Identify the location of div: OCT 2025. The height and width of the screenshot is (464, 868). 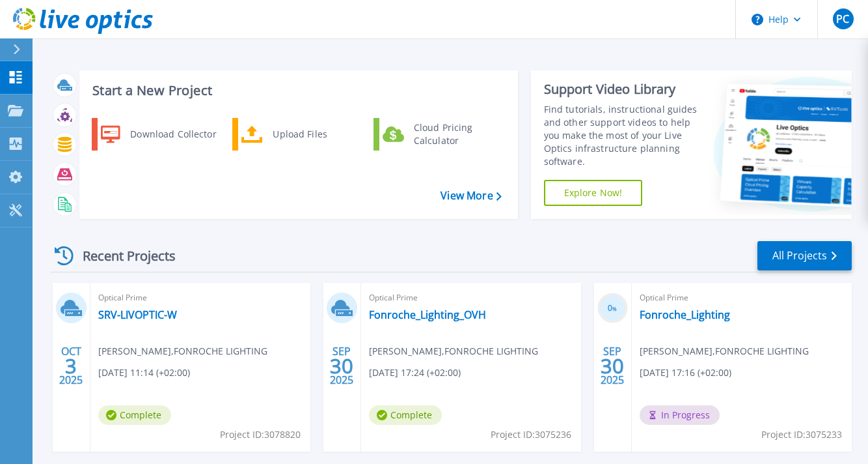
(71, 365).